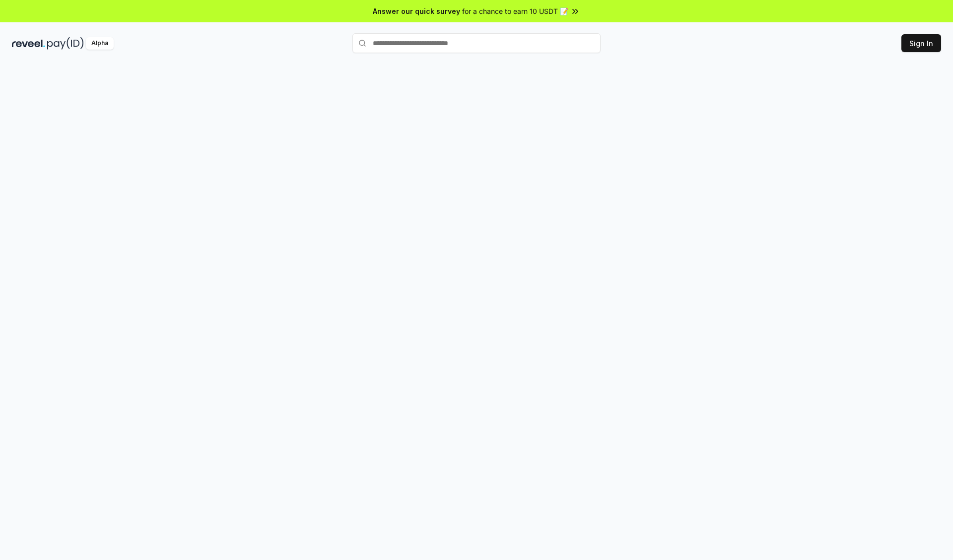 This screenshot has height=560, width=953. Describe the element at coordinates (922, 43) in the screenshot. I see `button: Sign In` at that location.